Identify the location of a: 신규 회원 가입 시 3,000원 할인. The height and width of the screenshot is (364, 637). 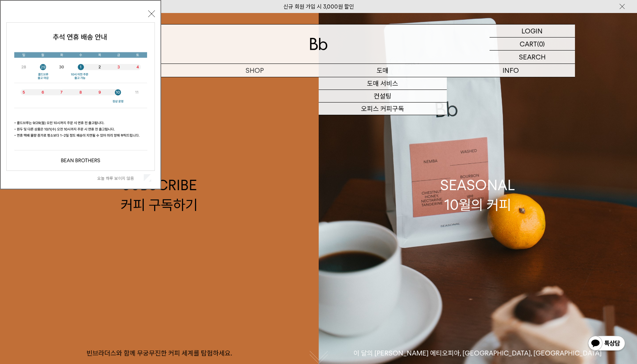
(319, 7).